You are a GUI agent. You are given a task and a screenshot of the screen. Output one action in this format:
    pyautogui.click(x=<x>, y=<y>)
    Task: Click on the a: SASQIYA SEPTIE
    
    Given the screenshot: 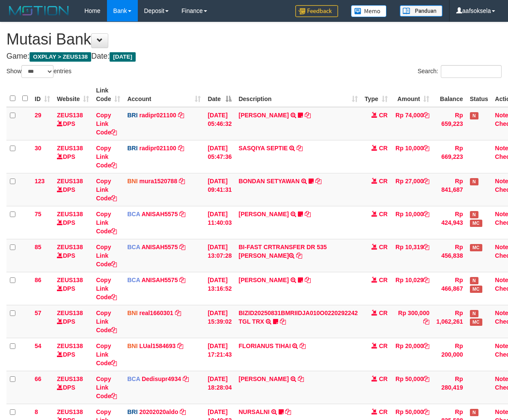 What is the action you would take?
    pyautogui.click(x=263, y=148)
    